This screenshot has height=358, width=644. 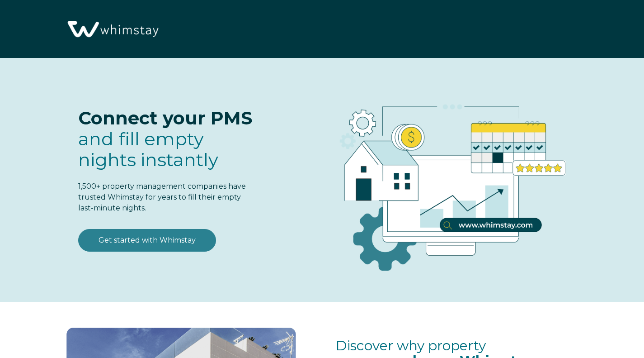 What do you see at coordinates (165, 118) in the screenshot?
I see `span: Connect your PMS` at bounding box center [165, 118].